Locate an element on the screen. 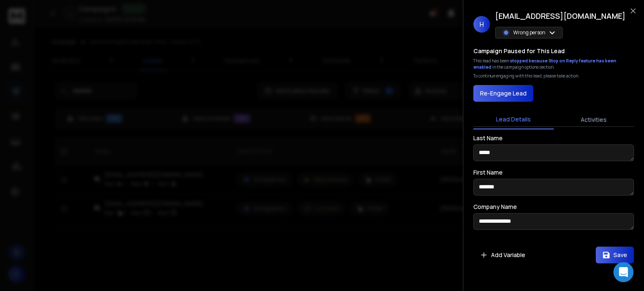  button: Lead Details is located at coordinates (514, 120).